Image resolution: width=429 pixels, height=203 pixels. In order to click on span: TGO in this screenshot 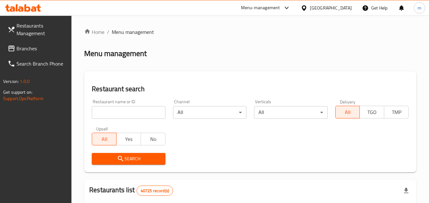, I will do `click(371, 112)`.